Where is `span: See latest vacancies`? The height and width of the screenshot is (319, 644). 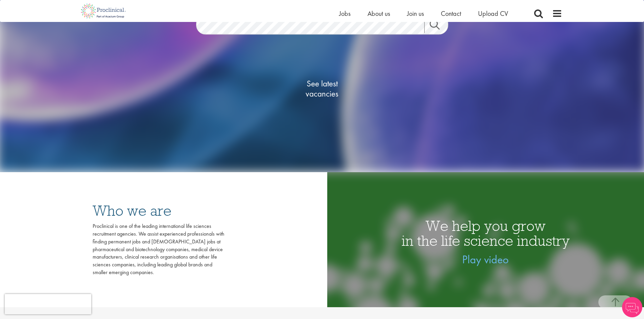 span: See latest vacancies is located at coordinates (322, 88).